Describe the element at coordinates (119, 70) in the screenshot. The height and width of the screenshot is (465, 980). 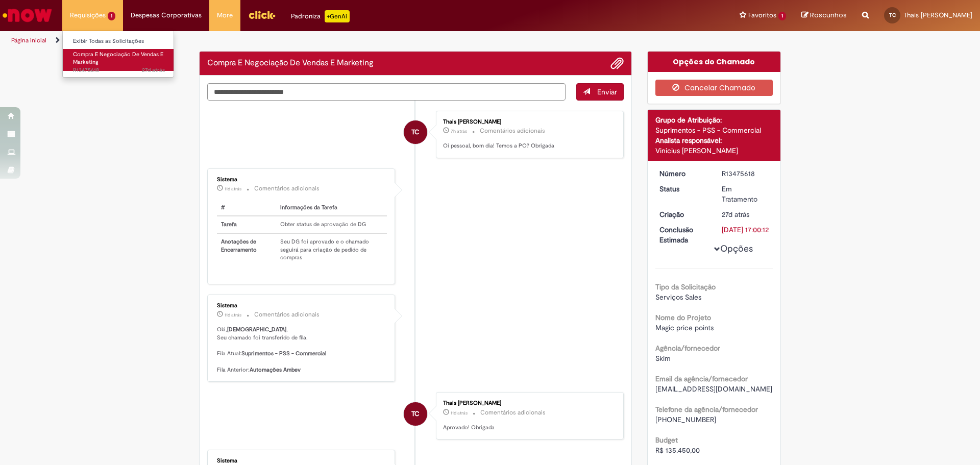
I see `span: R13475618` at that location.